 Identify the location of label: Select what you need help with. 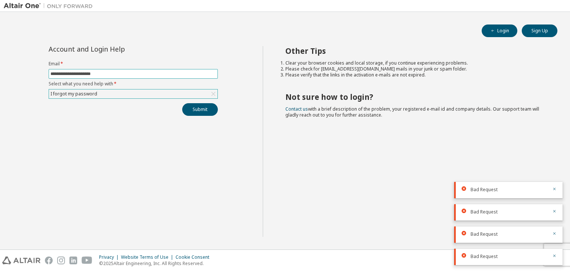
(133, 84).